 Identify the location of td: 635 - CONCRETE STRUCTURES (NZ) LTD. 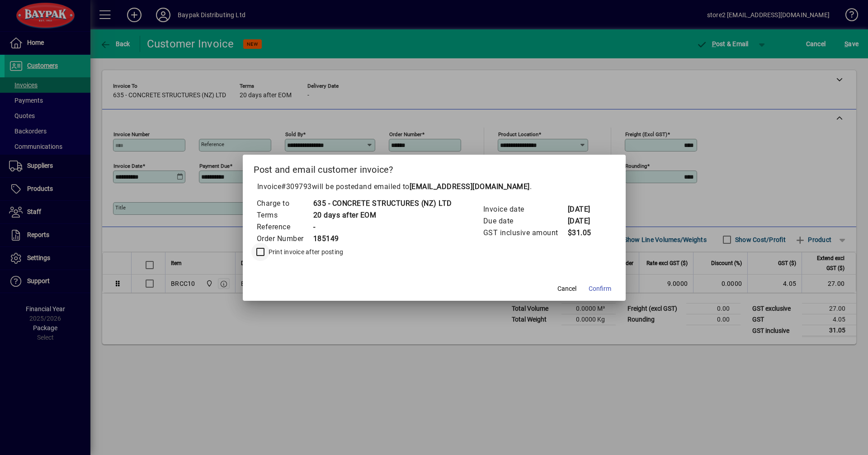
(382, 204).